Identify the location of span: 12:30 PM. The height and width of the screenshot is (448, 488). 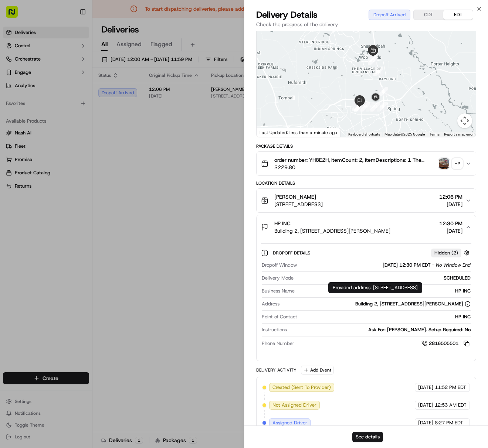
(450, 224).